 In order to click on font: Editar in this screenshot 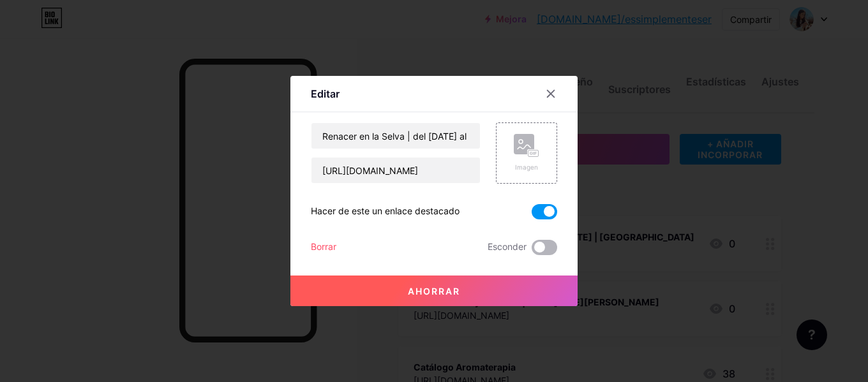, I will do `click(325, 94)`.